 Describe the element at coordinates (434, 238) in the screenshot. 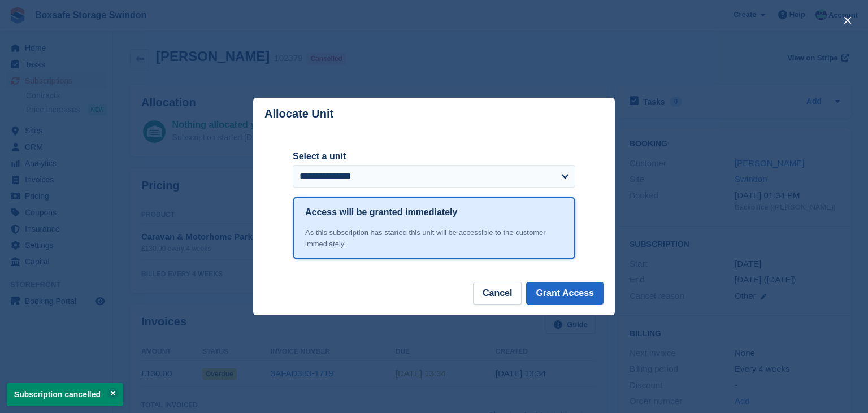

I see `div: As this subscription has started this unit will be accessible to the customer immediately.` at that location.